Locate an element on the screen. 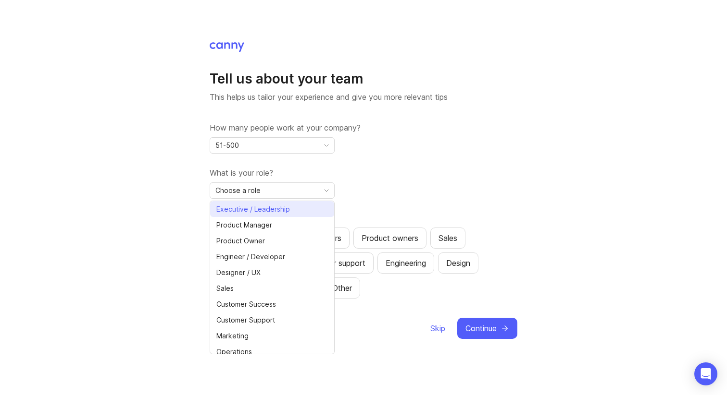 The image size is (727, 395). span: Executive / Leadership is located at coordinates (253, 210).